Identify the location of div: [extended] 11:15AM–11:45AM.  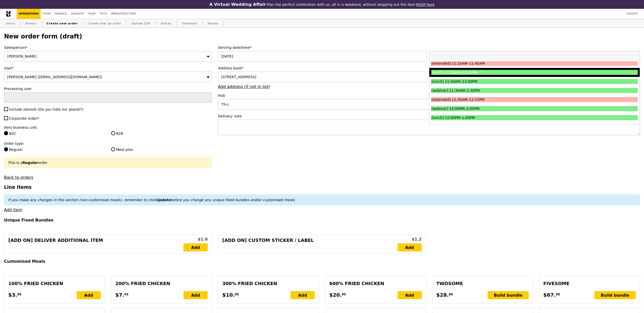
(509, 63).